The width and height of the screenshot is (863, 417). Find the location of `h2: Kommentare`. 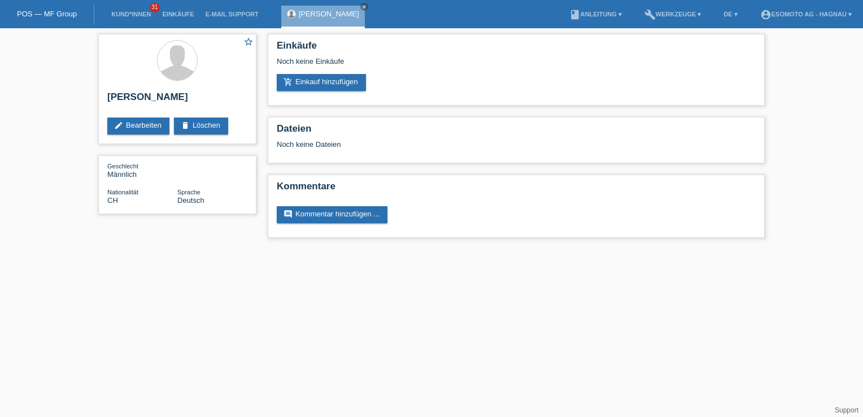

h2: Kommentare is located at coordinates (516, 189).